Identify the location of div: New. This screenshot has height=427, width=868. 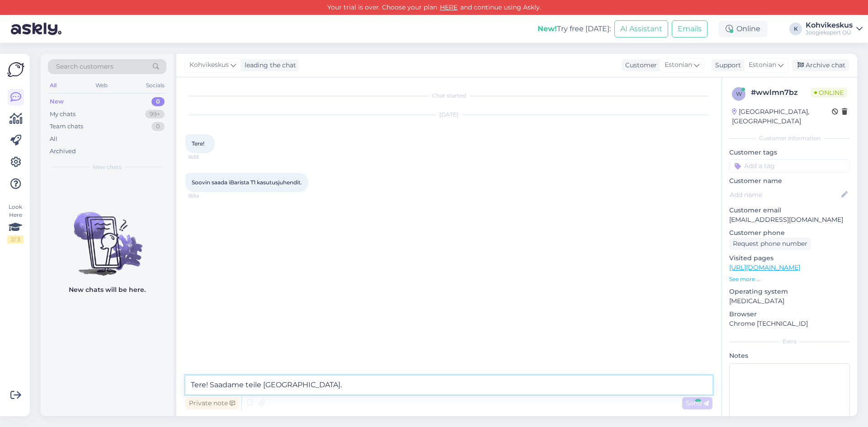
(56, 102).